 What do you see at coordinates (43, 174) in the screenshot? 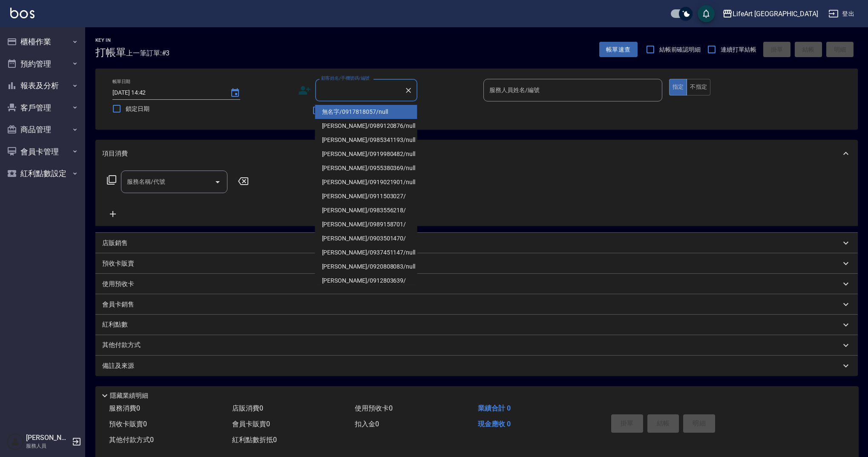
I see `button: 紅利點數設定` at bounding box center [43, 174].